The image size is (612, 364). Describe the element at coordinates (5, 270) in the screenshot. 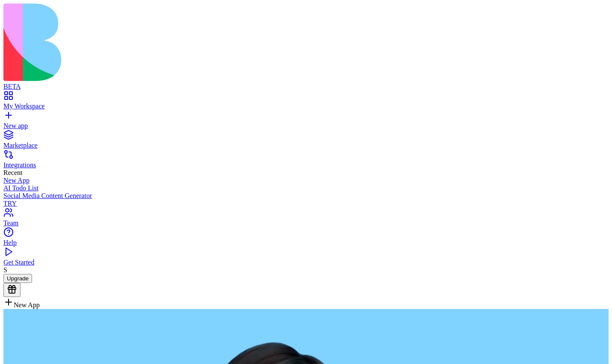

I see `span: S` at that location.